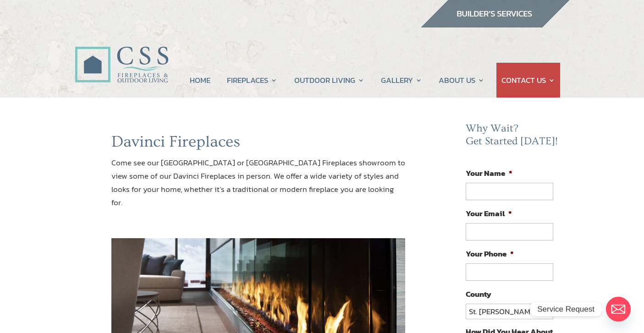 The width and height of the screenshot is (644, 333). What do you see at coordinates (329, 80) in the screenshot?
I see `a: OUTDOOR LIVING` at bounding box center [329, 80].